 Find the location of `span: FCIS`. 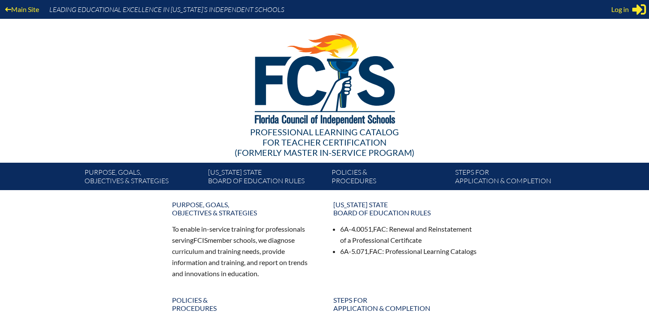

span: FCIS is located at coordinates (200, 240).